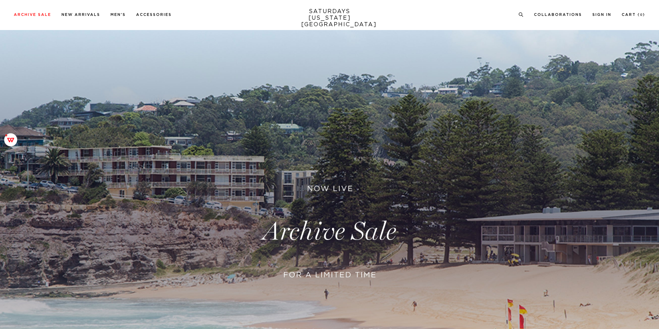  I want to click on a: Collaborations, so click(558, 15).